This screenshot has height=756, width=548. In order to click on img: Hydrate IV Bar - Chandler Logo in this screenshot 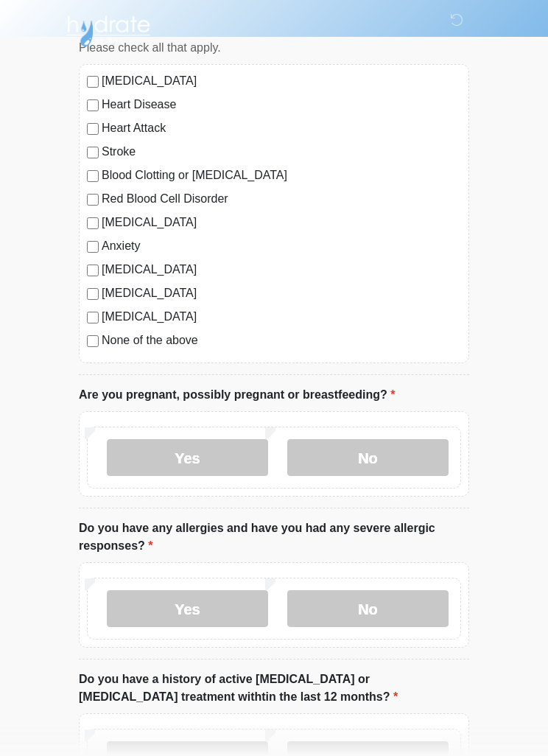, I will do `click(109, 30)`.